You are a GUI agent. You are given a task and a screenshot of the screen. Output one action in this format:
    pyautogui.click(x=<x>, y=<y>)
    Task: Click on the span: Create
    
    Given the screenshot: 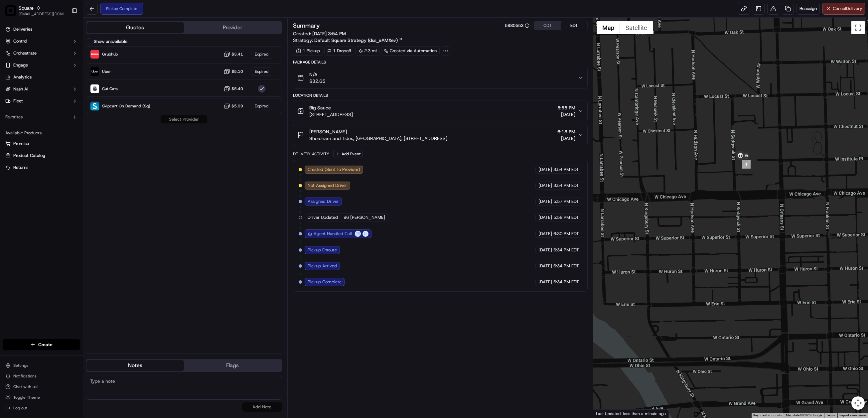 What is the action you would take?
    pyautogui.click(x=46, y=344)
    